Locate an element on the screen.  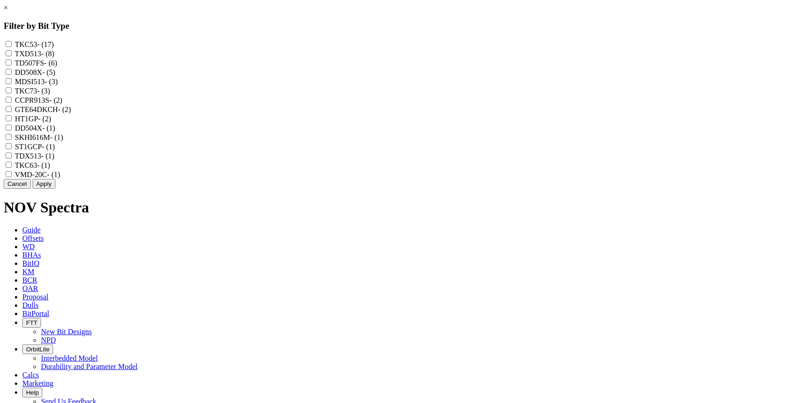
span: - (6) is located at coordinates (51, 63).